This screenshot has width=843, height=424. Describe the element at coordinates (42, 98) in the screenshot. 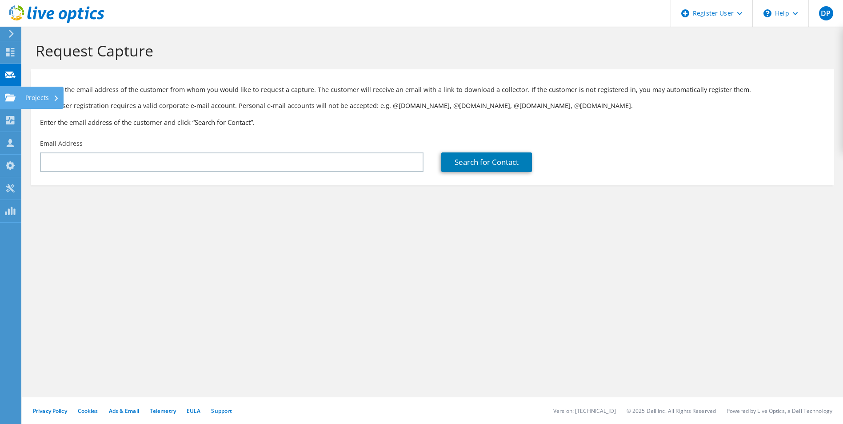

I see `div: Projects` at that location.